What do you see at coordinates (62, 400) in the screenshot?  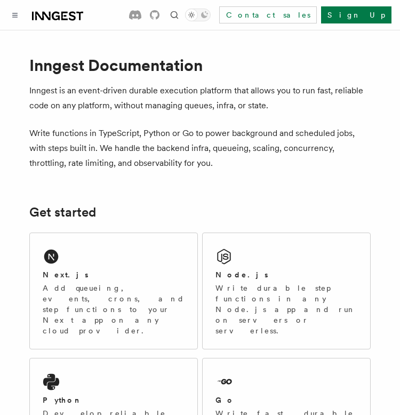 I see `h2: Python` at bounding box center [62, 400].